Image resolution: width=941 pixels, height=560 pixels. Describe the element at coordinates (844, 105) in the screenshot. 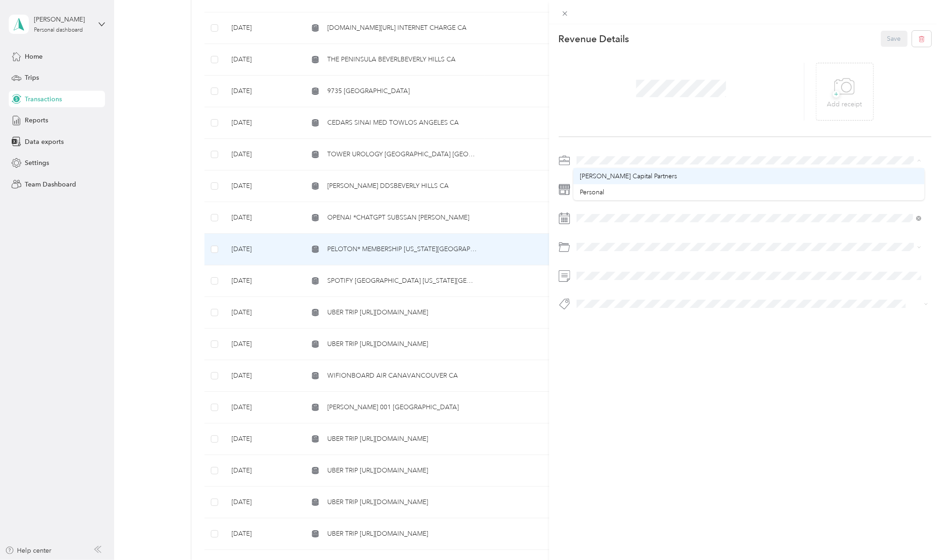

I see `p: Add receipt` at that location.